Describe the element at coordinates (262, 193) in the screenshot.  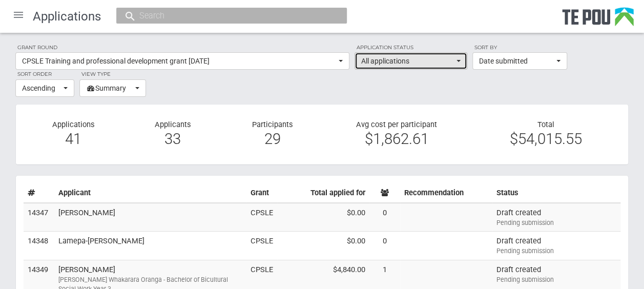
I see `th: Grant` at that location.